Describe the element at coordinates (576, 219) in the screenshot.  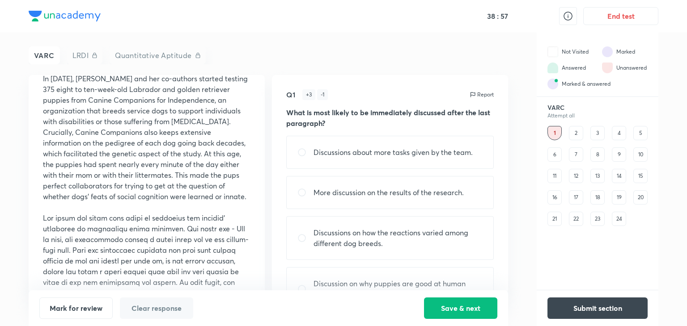
I see `div: 22` at that location.